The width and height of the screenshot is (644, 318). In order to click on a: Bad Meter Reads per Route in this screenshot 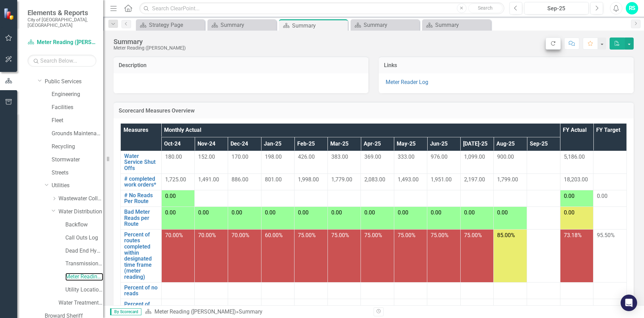, I will do `click(141, 218)`.